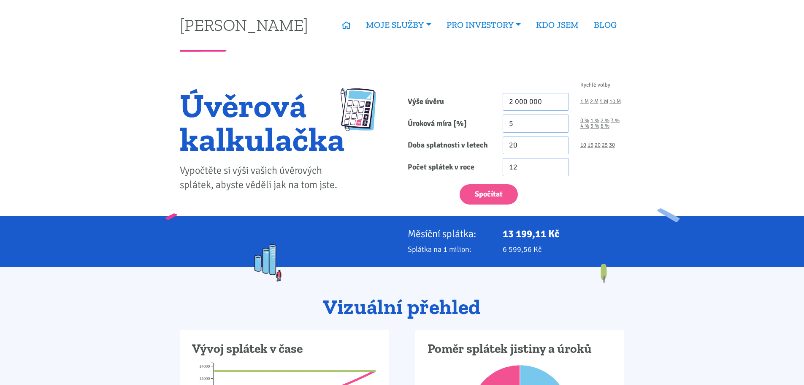  I want to click on a: 3 %, so click(615, 120).